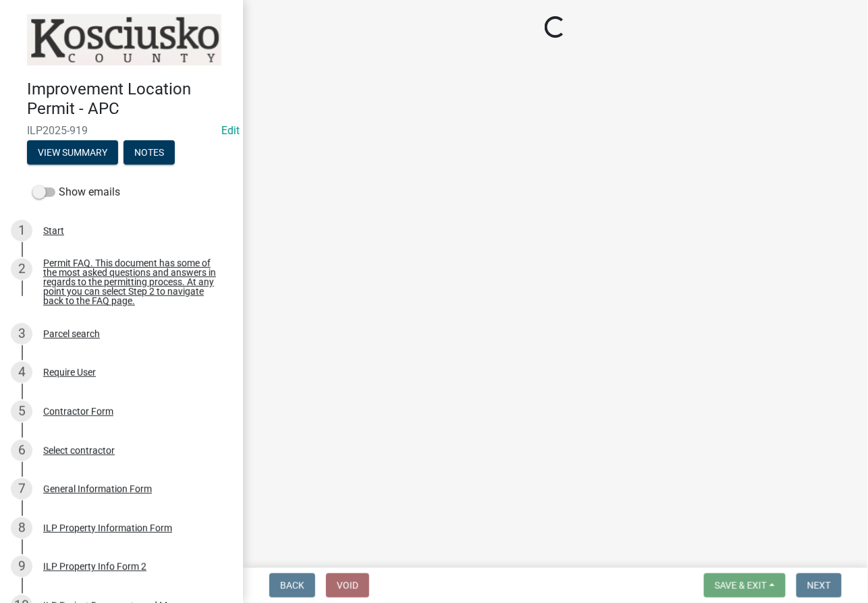 This screenshot has width=868, height=603. What do you see at coordinates (72, 153) in the screenshot?
I see `wm-modal-confirm: Summary` at bounding box center [72, 153].